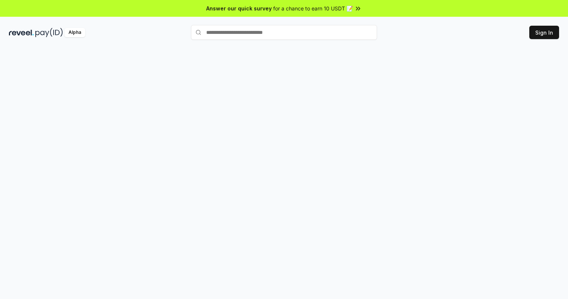 This screenshot has height=299, width=568. What do you see at coordinates (49, 32) in the screenshot?
I see `img: pay_id` at bounding box center [49, 32].